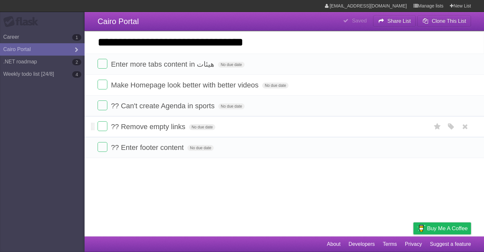 The image size is (484, 252). Describe the element at coordinates (437, 126) in the screenshot. I see `label: Star task` at that location.